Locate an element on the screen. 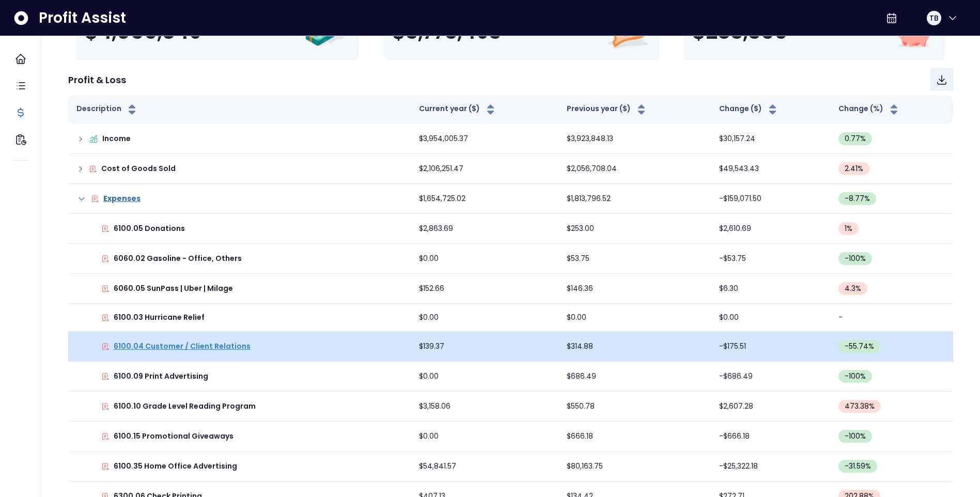 The image size is (980, 497). button: Change (%) is located at coordinates (869, 110).